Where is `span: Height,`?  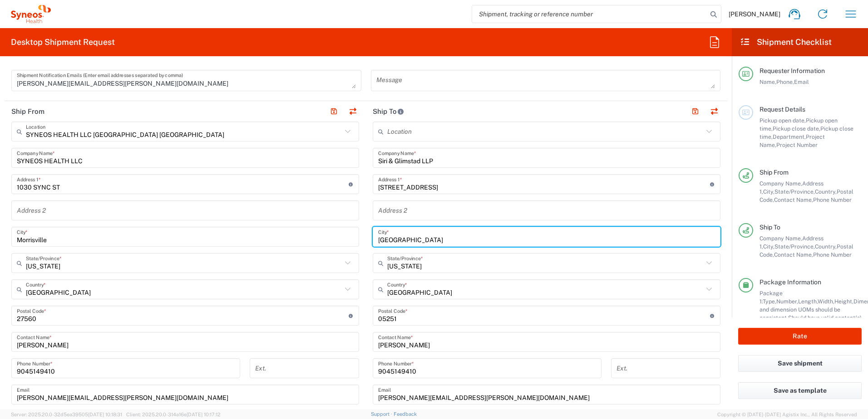
span: Height, is located at coordinates (844, 301).